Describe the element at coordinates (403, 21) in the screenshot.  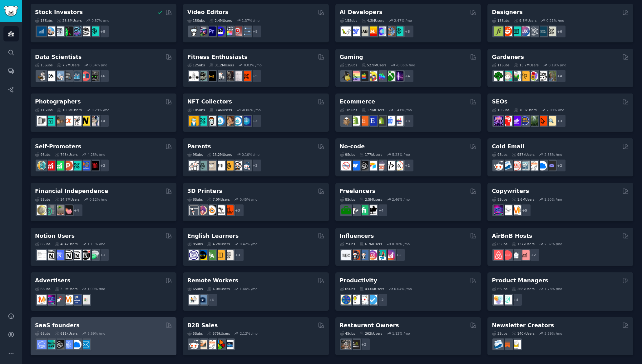
I see `div: 2.47 % /mo` at that location.